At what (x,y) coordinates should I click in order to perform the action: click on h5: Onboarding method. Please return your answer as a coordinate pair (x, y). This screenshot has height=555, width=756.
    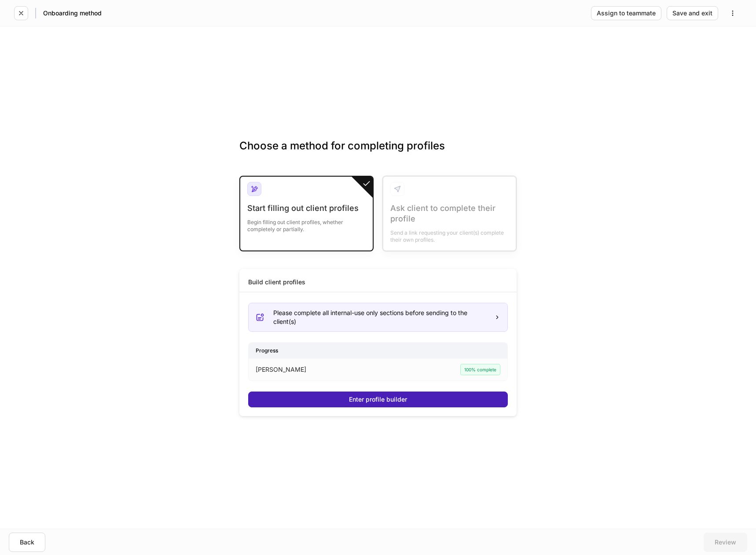
    Looking at the image, I should click on (72, 13).